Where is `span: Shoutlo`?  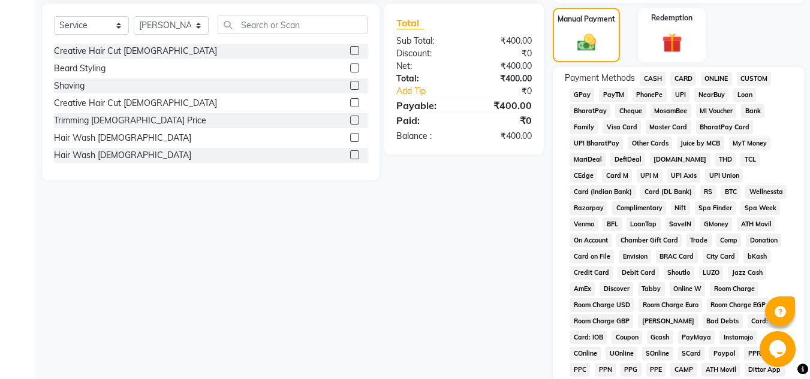
span: Shoutlo is located at coordinates (678, 273).